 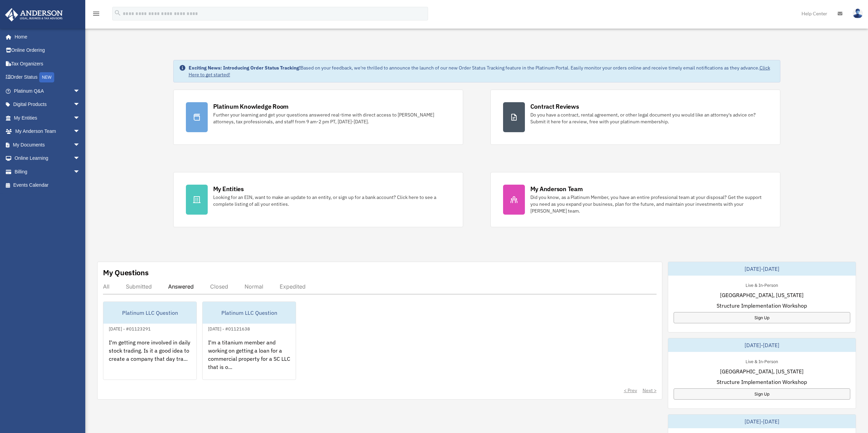 I want to click on div: Submitted, so click(x=139, y=286).